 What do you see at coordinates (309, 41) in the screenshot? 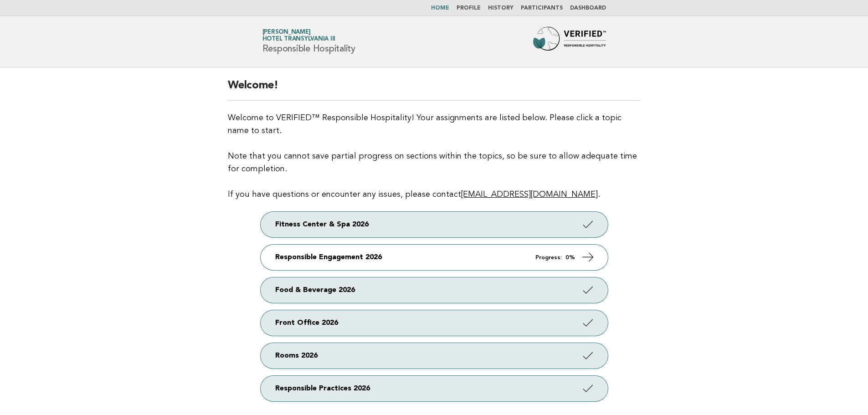
I see `h1: Responsible Hospitality` at bounding box center [309, 41].